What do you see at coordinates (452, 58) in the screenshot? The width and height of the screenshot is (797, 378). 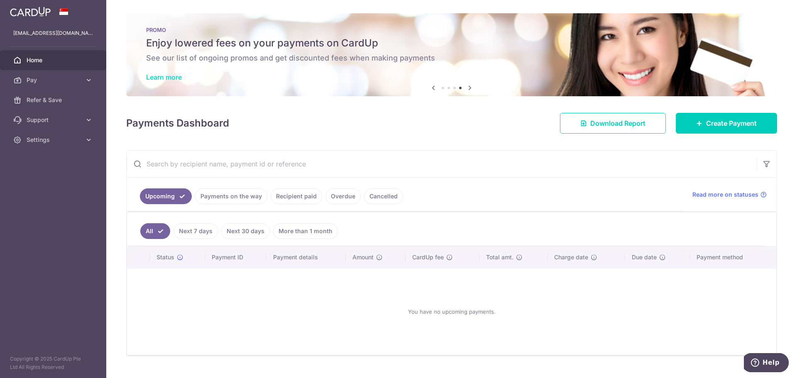 I see `h6: See our list of ongoing promos and get discounted fees when making payments` at bounding box center [452, 58].